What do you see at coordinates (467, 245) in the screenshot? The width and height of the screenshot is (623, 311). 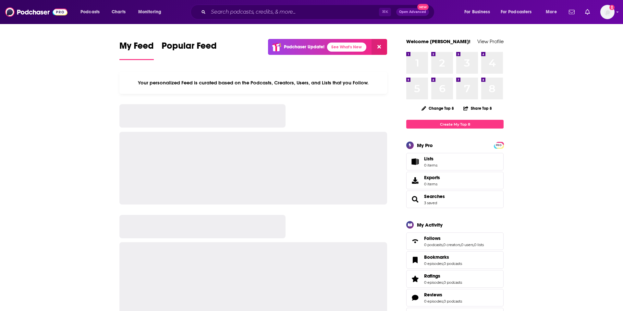 I see `a: 0 users` at bounding box center [467, 245].